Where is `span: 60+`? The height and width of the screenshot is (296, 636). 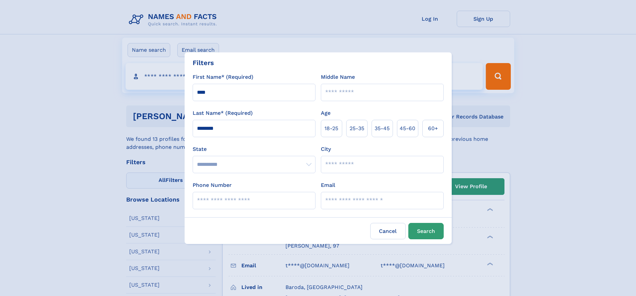 span: 60+ is located at coordinates (433, 129).